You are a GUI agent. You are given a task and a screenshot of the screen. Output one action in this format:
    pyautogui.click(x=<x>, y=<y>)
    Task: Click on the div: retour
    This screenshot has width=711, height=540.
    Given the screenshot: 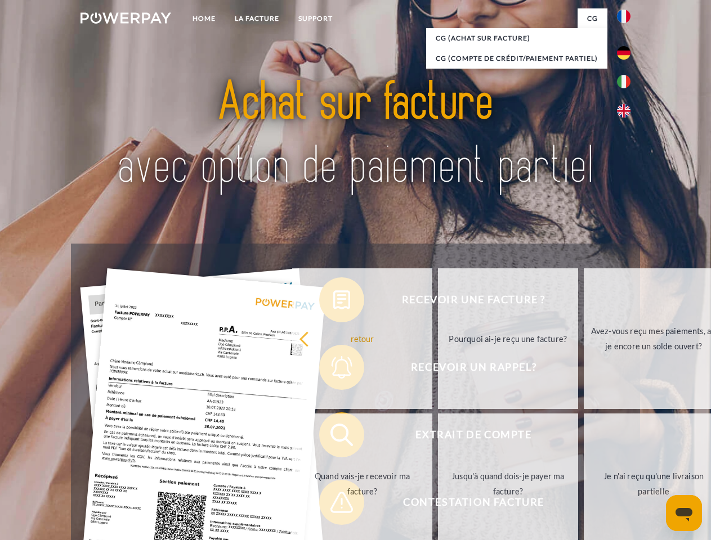 What is the action you would take?
    pyautogui.click(x=362, y=338)
    